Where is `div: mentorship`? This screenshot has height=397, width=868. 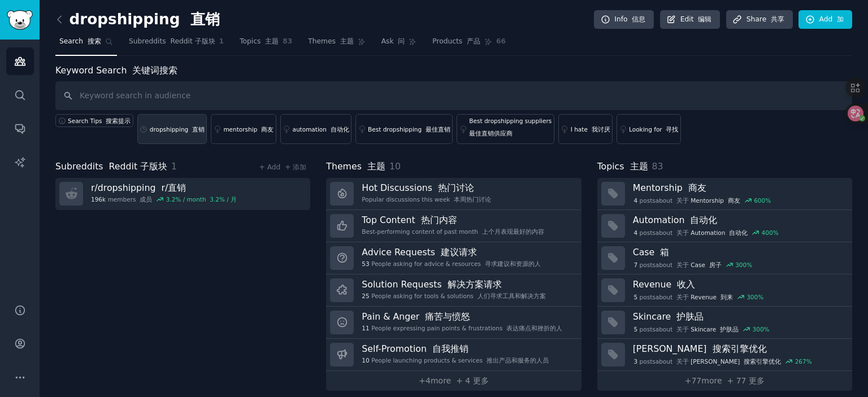
div: mentorship is located at coordinates (248, 129).